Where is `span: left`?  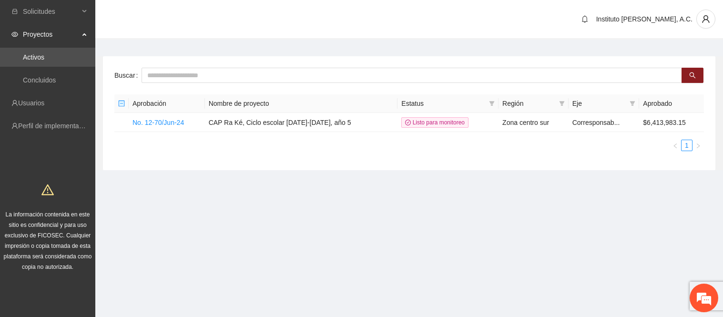
span: left is located at coordinates (675, 146).